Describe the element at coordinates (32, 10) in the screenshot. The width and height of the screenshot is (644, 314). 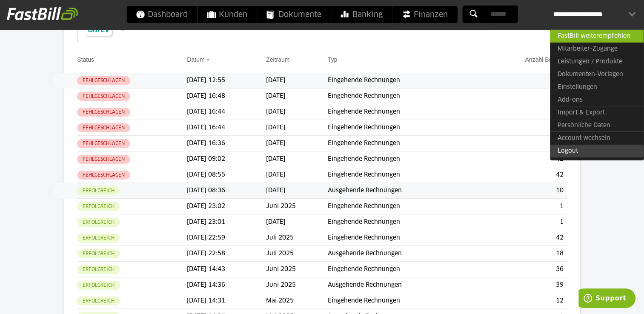
I see `span: Support` at that location.